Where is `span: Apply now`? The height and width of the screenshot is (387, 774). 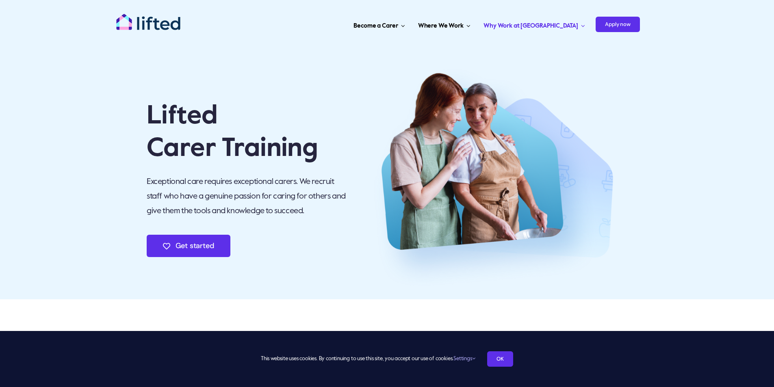
span: Apply now is located at coordinates (618, 24).